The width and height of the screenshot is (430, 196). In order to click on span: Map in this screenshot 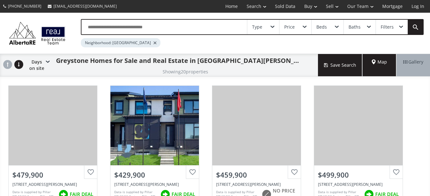, I will do `click(380, 62)`.